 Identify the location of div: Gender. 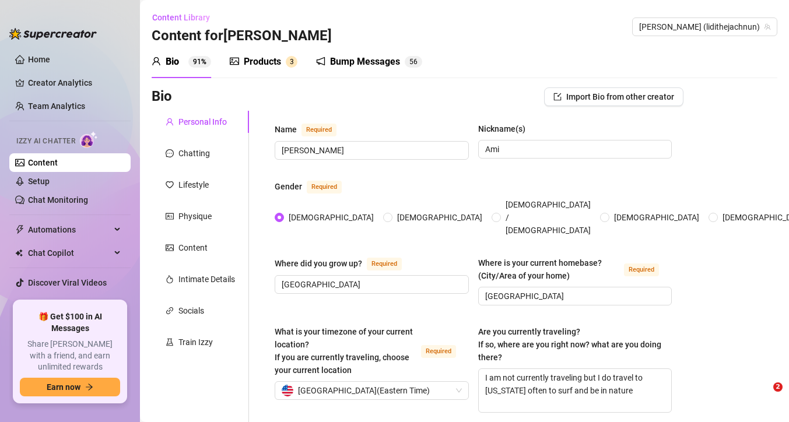
(288, 187).